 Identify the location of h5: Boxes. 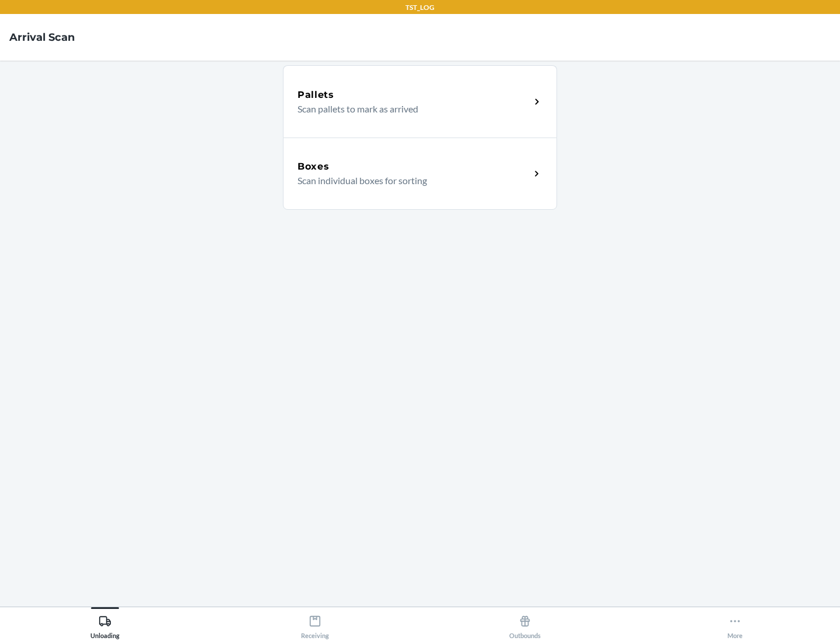
(313, 167).